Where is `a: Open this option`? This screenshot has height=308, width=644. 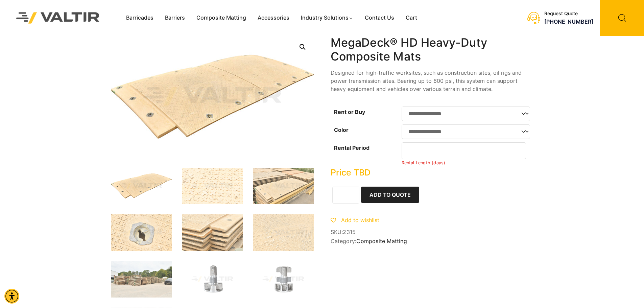 a: Open this option is located at coordinates (302, 47).